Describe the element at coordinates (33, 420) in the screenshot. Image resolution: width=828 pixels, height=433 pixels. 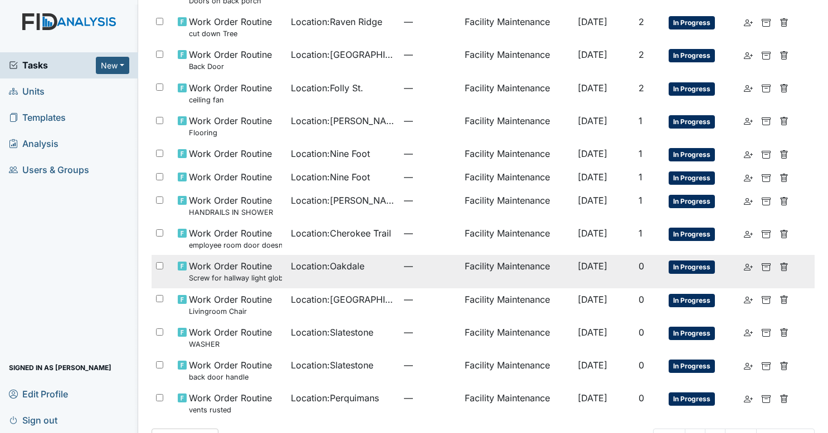
I see `span: Sign out` at that location.